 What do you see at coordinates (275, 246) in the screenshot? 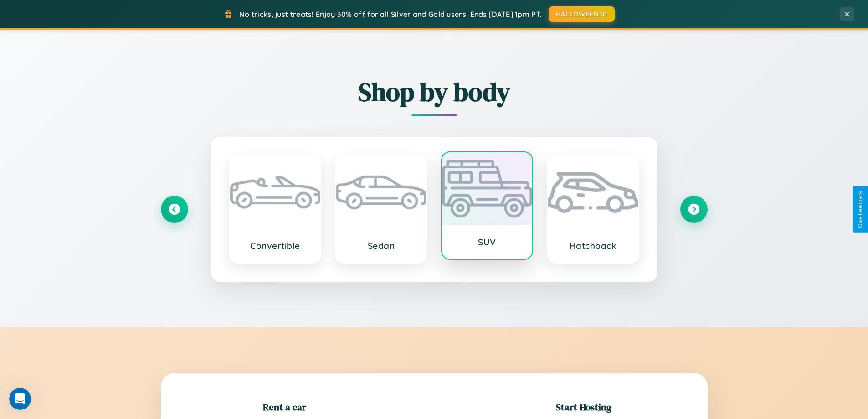
I see `h3: Convertible` at bounding box center [275, 246].